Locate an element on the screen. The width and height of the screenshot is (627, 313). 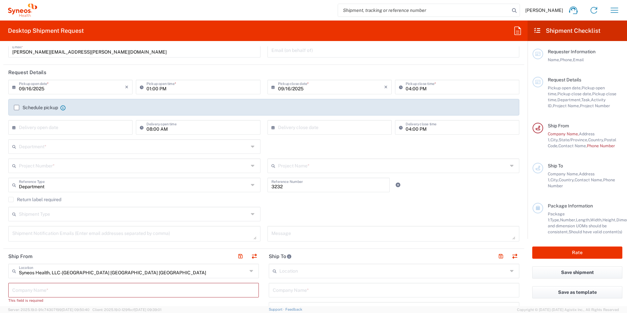
span: Phone, is located at coordinates (566, 60).